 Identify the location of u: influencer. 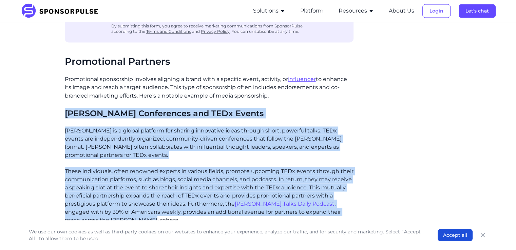
(302, 79).